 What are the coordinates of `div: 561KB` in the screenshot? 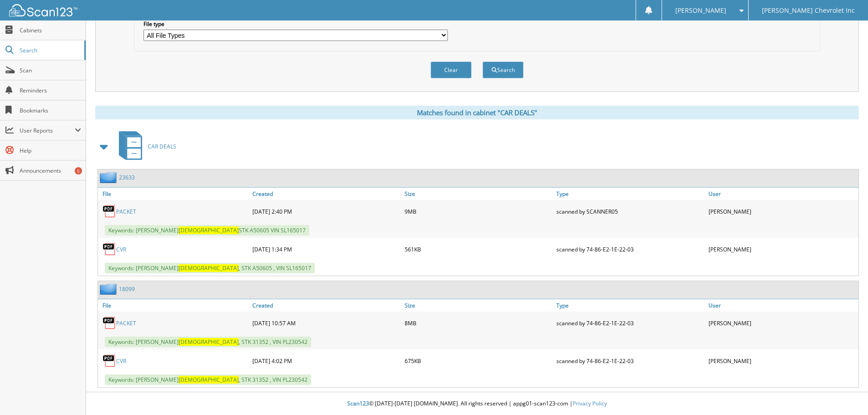 It's located at (478, 249).